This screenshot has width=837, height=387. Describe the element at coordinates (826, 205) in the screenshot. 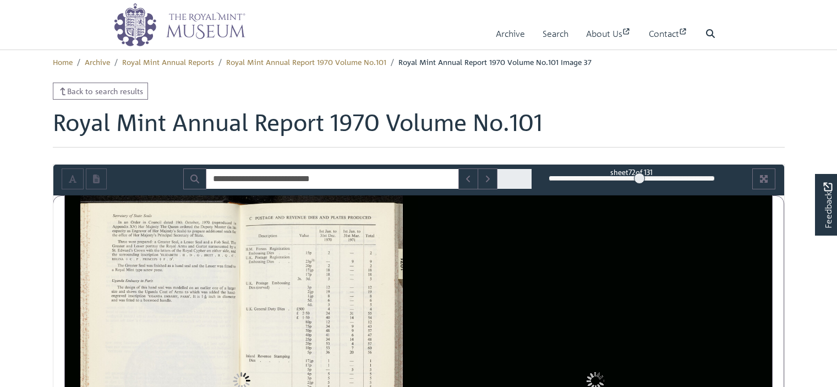

I see `a: Would you like to provide feedback?` at that location.